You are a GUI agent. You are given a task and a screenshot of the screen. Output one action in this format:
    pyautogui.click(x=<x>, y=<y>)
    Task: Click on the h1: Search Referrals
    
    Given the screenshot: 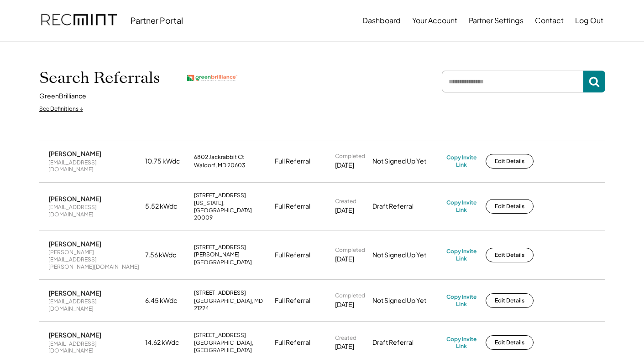 What is the action you would take?
    pyautogui.click(x=99, y=78)
    